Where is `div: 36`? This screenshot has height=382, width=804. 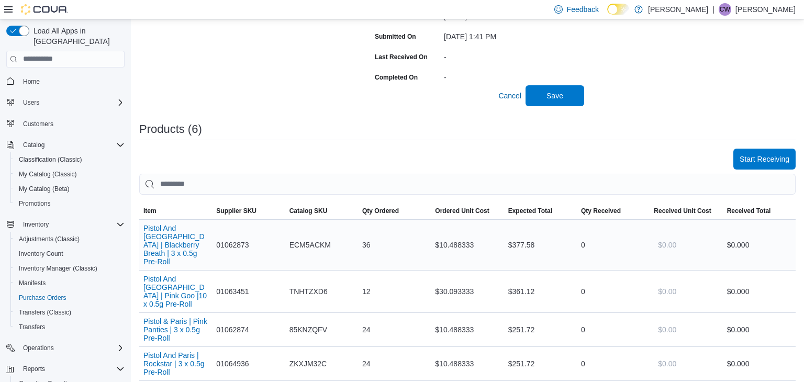
div: 36 is located at coordinates (394, 245).